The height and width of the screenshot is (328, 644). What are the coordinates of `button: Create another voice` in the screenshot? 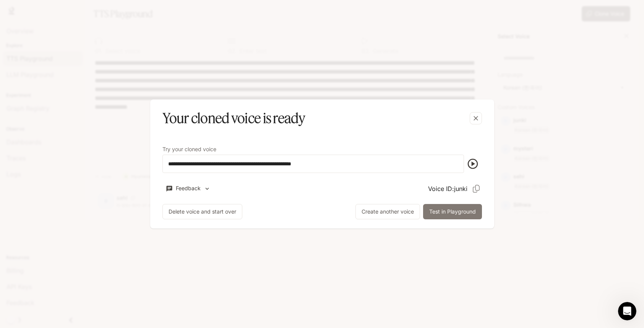 It's located at (388, 212).